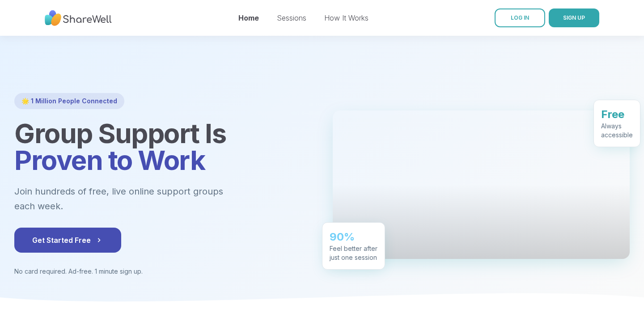  I want to click on a: Sessions, so click(292, 18).